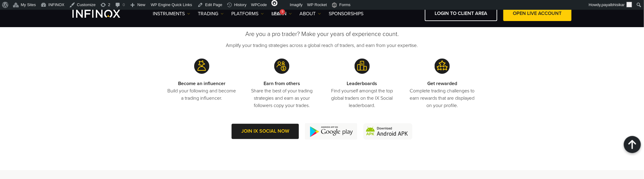  Describe the element at coordinates (202, 91) in the screenshot. I see `p: Build your following and become a trading influencer.` at that location.